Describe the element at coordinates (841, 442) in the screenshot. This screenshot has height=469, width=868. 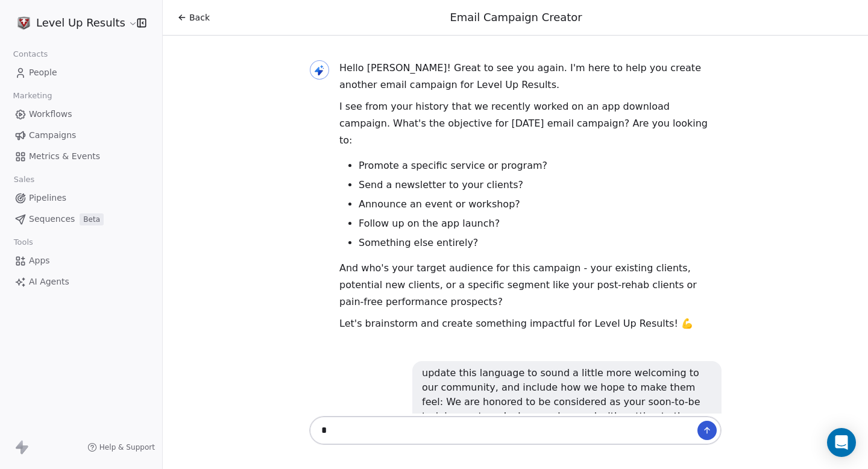
I see `div: Open Intercom Messenger` at that location.